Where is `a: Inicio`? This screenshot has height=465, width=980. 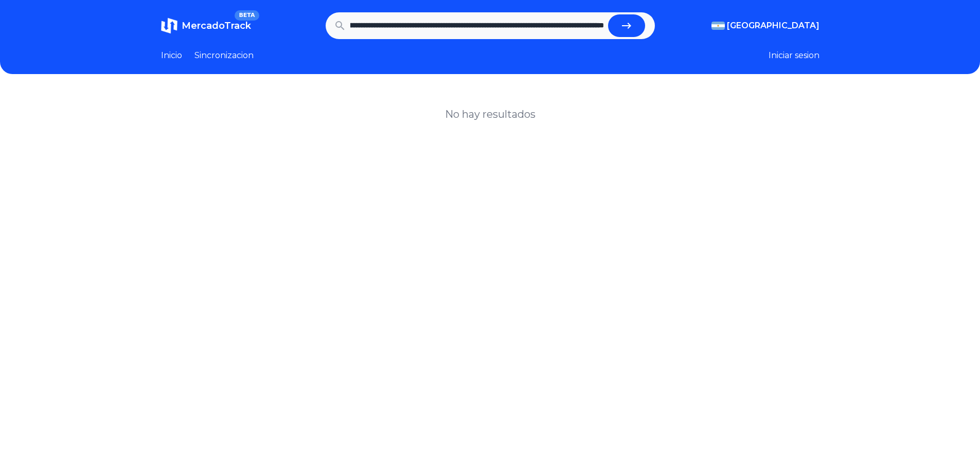
a: Inicio is located at coordinates (171, 55).